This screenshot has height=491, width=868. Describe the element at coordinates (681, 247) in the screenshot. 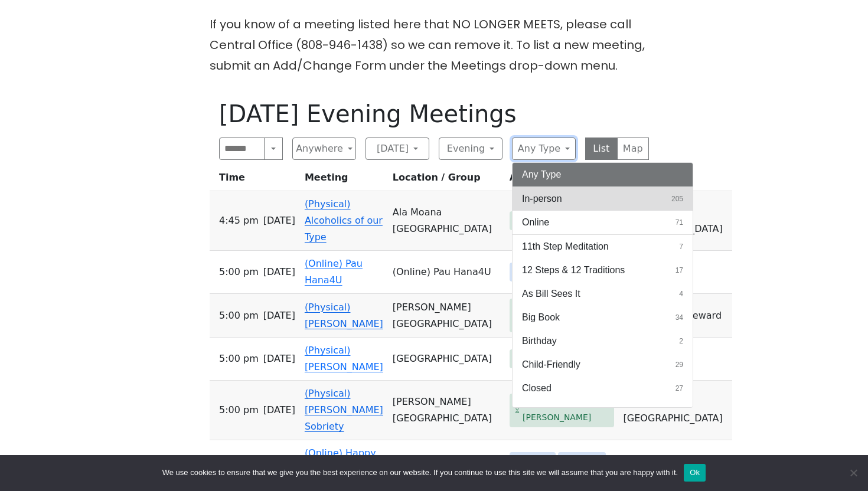

I see `span: 7 results` at that location.